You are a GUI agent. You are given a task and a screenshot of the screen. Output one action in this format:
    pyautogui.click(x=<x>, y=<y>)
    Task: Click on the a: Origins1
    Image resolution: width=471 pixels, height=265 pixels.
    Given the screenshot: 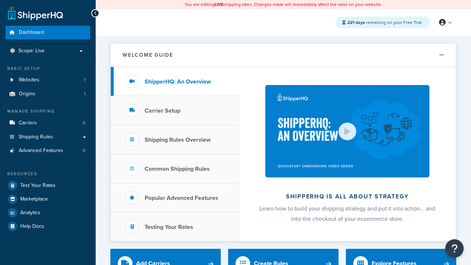 What is the action you would take?
    pyautogui.click(x=48, y=94)
    